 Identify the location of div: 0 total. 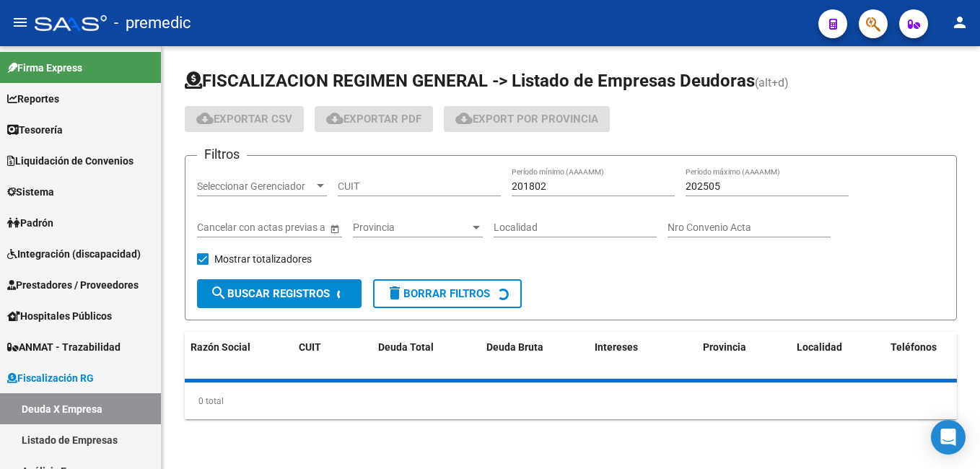
(571, 401).